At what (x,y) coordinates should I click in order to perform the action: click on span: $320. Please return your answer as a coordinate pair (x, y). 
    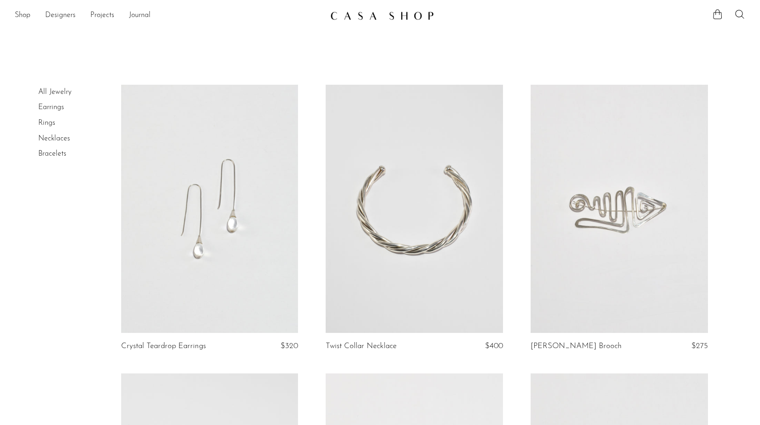
    Looking at the image, I should click on (289, 346).